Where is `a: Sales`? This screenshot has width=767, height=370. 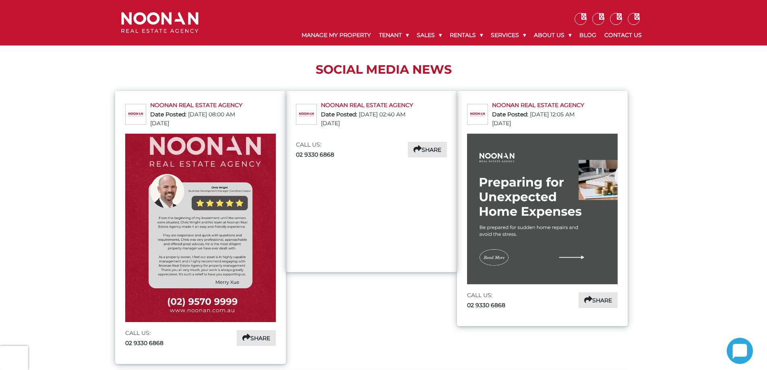
a: Sales is located at coordinates (429, 35).